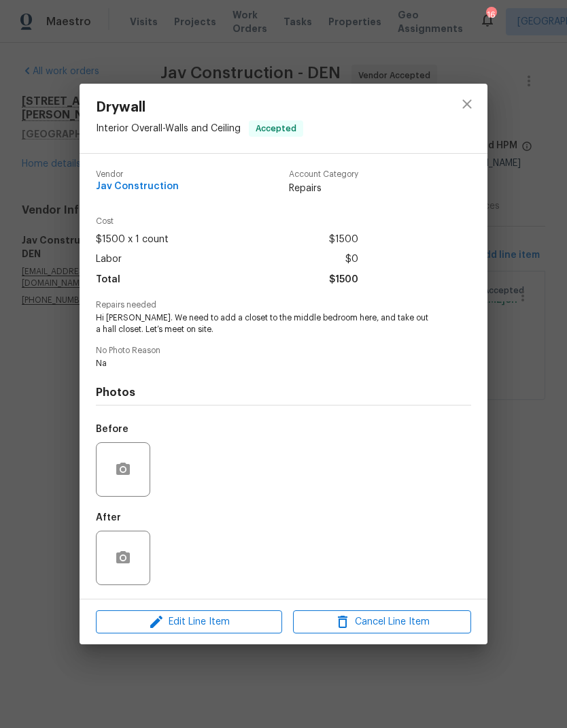  What do you see at coordinates (351, 259) in the screenshot?
I see `span: $0` at bounding box center [351, 259].